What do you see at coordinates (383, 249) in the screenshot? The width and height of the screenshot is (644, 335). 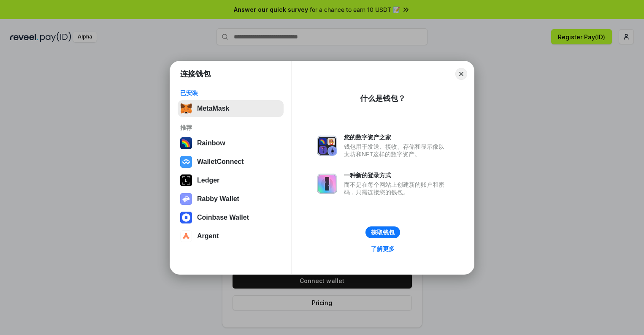 I see `div: 了解更多` at bounding box center [383, 249].